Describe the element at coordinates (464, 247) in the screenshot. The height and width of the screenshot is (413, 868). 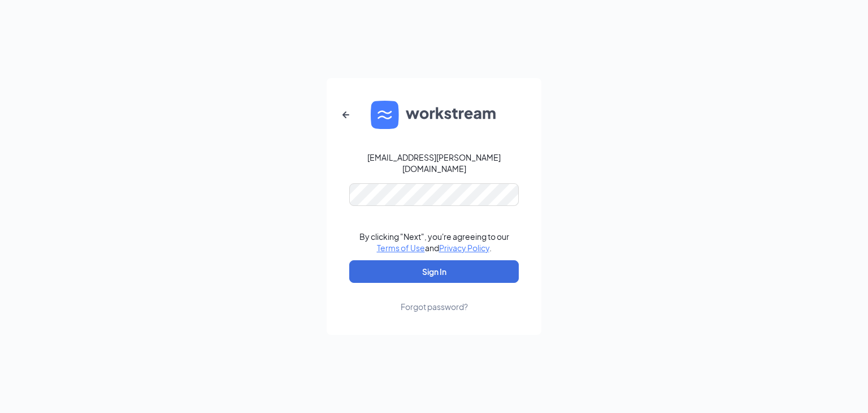
I see `a: Privacy Policy` at that location.